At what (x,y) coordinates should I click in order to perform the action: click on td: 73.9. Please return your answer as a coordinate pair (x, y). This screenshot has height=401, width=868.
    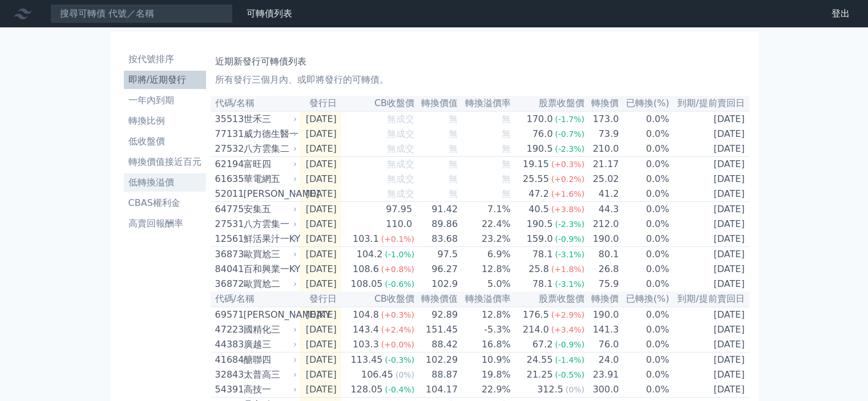
    Looking at the image, I should click on (602, 134).